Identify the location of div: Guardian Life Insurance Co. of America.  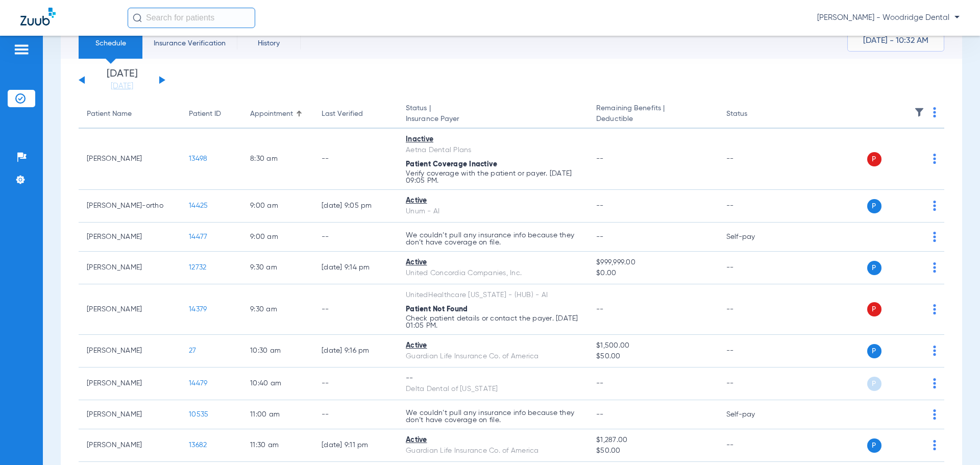
(492, 356).